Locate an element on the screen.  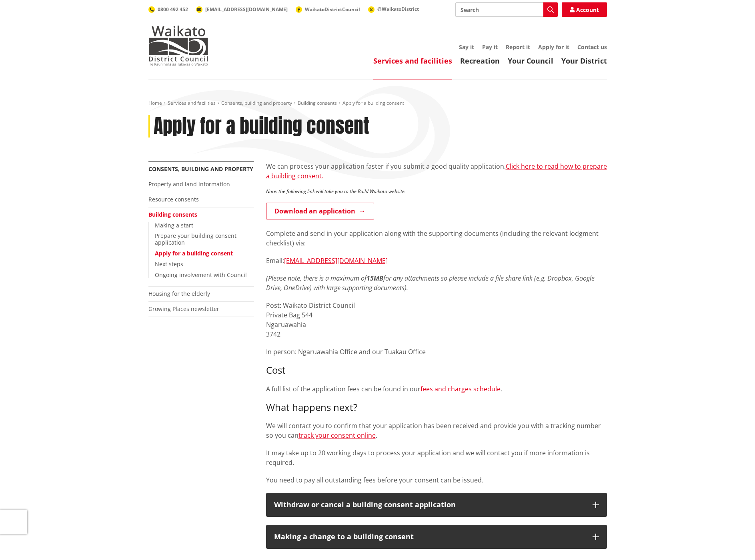
a: Your District is located at coordinates (584, 61).